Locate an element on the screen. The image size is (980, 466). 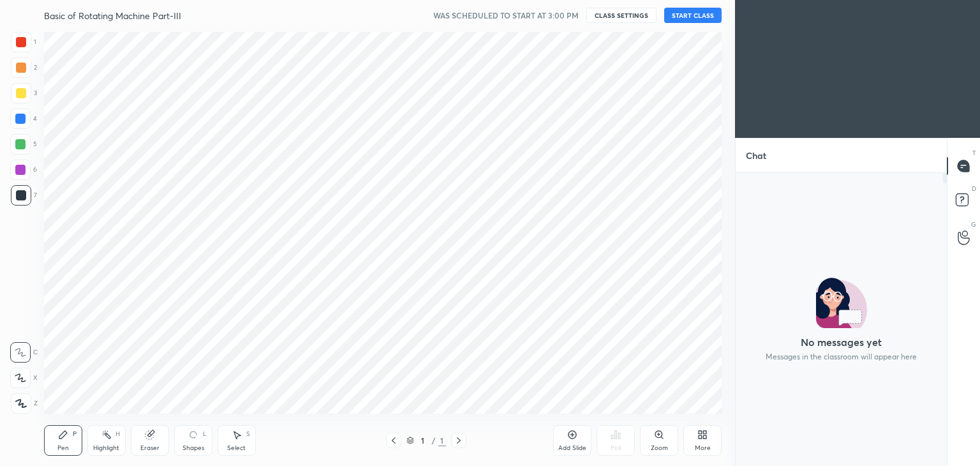
div: Z is located at coordinates (24, 403).